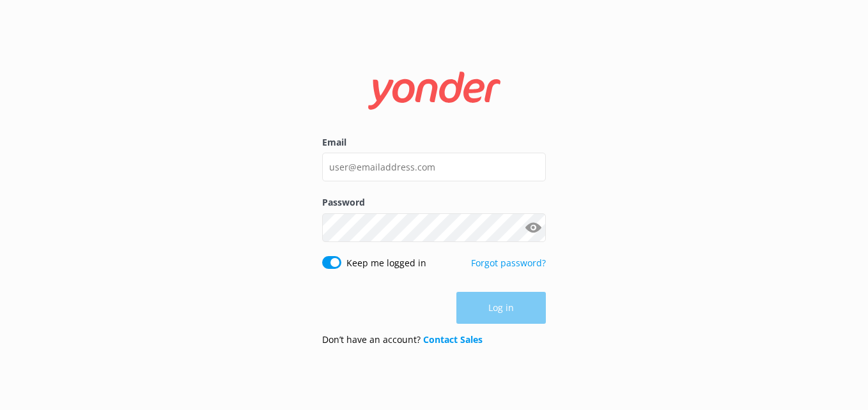  Describe the element at coordinates (508, 262) in the screenshot. I see `a: Forgot password?` at that location.